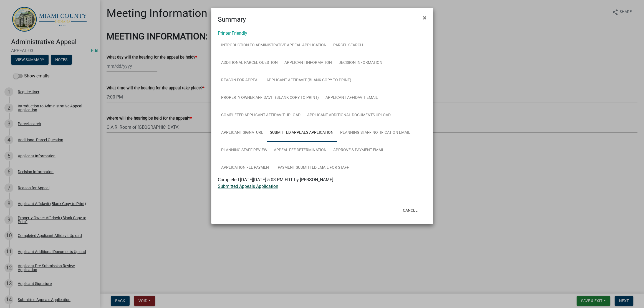 The image size is (644, 308). Describe the element at coordinates (358, 150) in the screenshot. I see `a: Approve & Payment Email` at that location.